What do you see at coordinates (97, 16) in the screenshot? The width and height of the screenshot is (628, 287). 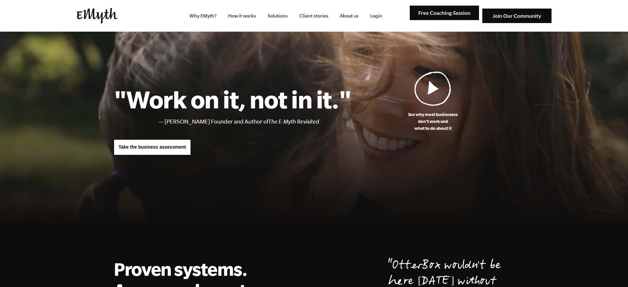 I see `img: EMyth` at bounding box center [97, 16].